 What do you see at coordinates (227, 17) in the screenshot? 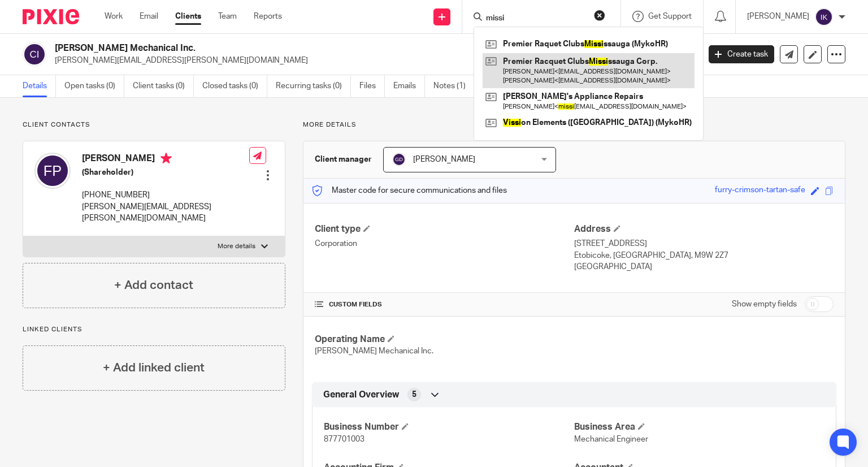
I see `a: Team` at bounding box center [227, 17].